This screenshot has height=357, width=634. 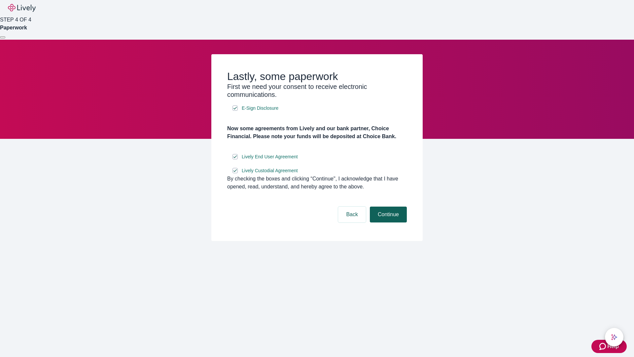 What do you see at coordinates (352, 214) in the screenshot?
I see `button: Back` at bounding box center [352, 214].